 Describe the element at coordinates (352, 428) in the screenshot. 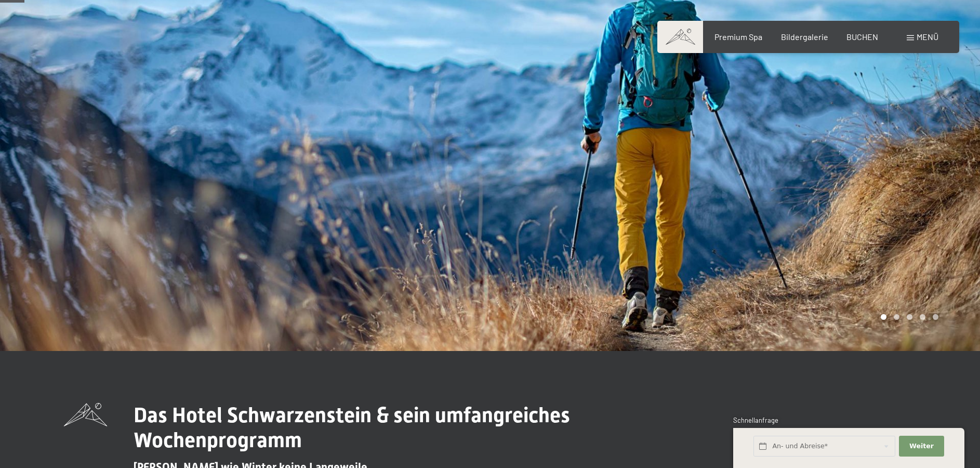

I see `span: Das Hotel Schwarzenstein & sein umfangreiches Wochenprogramm` at that location.